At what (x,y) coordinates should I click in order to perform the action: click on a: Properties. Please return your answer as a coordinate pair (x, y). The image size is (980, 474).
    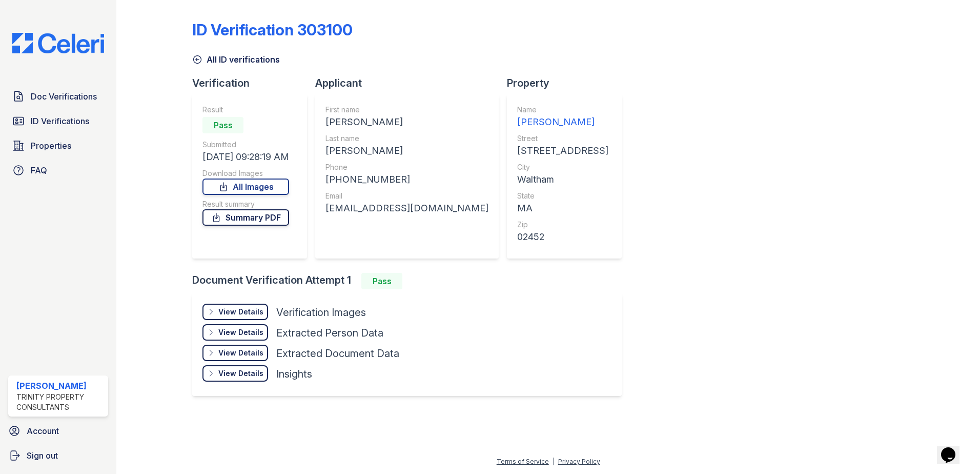
    Looking at the image, I should click on (58, 146).